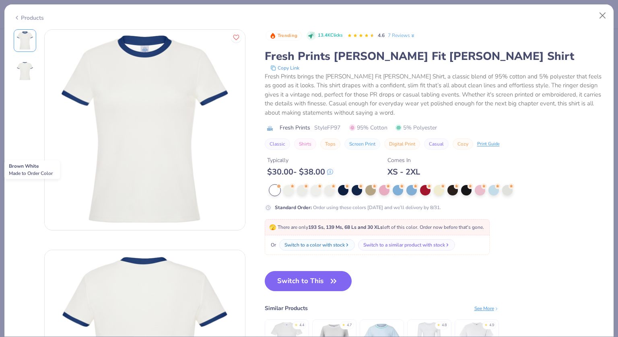 Image resolution: width=618 pixels, height=337 pixels. What do you see at coordinates (362, 144) in the screenshot?
I see `button: Screen Print` at bounding box center [362, 144].